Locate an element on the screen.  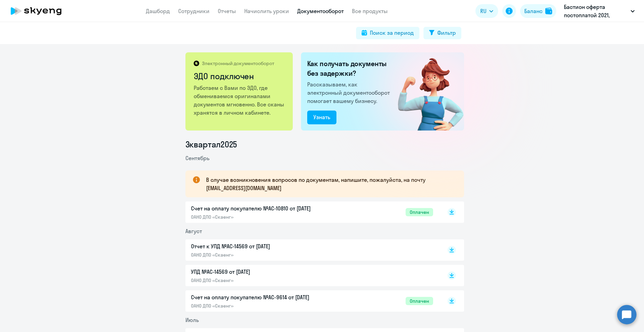
button: Бастион оферта постоплатой 2021, БАСТИОН, АО is located at coordinates (600, 11).